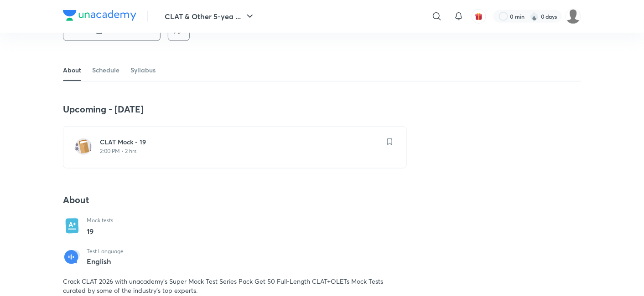 The image size is (644, 296). I want to click on img: Basudha, so click(573, 16).